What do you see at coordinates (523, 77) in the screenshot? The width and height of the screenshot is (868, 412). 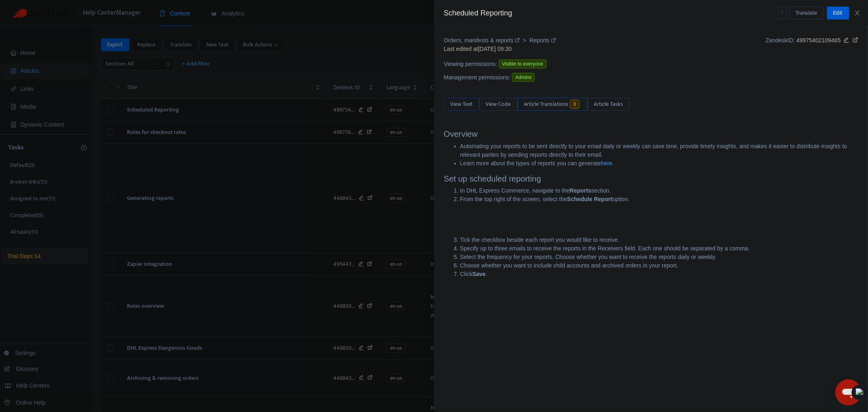 I see `span: Admins` at bounding box center [523, 77].